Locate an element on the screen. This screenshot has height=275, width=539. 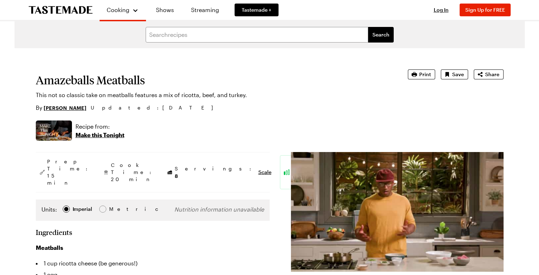
span: Print is located at coordinates (425, 74).